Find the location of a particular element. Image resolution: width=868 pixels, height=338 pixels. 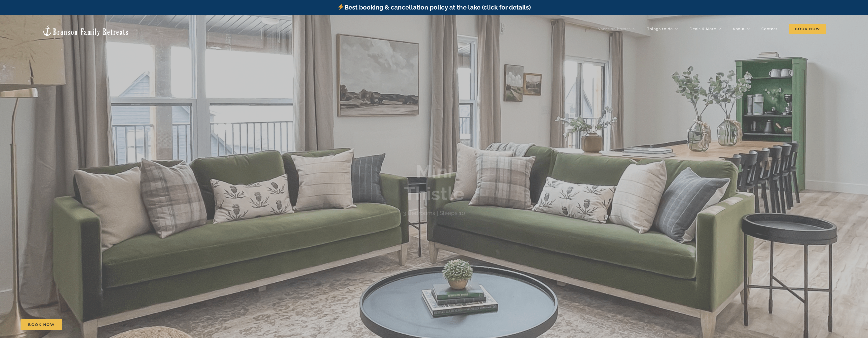

nav: Main Menu is located at coordinates (712, 29).